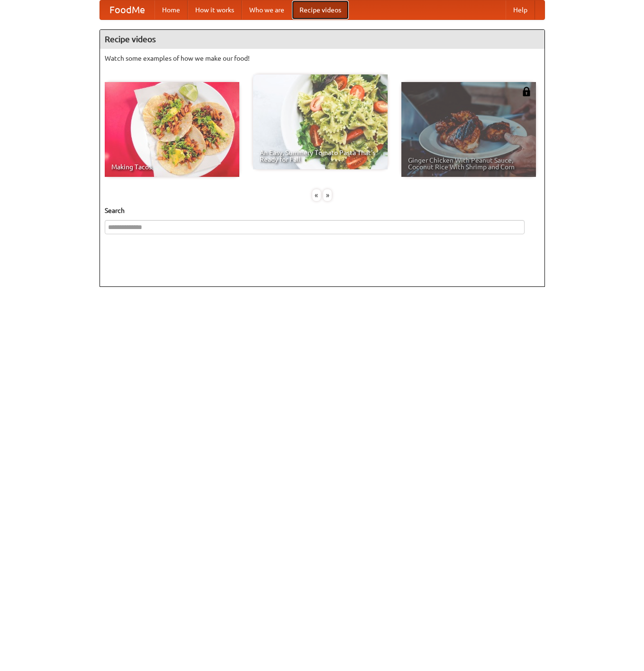  I want to click on a: An Easy, Summery Tomato Pasta That's Ready for Fall, so click(321, 122).